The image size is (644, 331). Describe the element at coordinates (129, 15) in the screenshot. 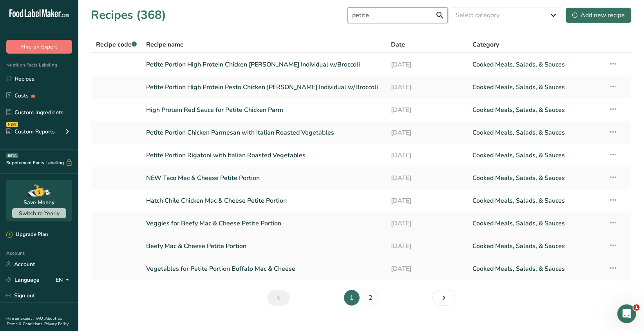

I see `h1: Recipes (368)` at that location.